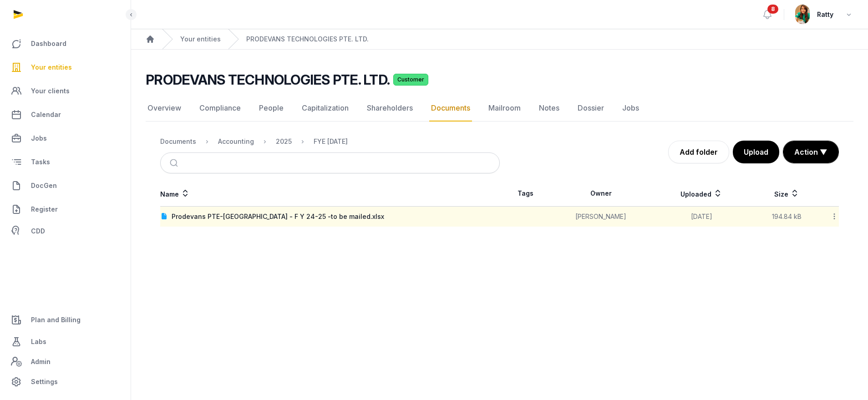 Image resolution: width=868 pixels, height=400 pixels. What do you see at coordinates (284, 142) in the screenshot?
I see `div: 2025` at bounding box center [284, 142].